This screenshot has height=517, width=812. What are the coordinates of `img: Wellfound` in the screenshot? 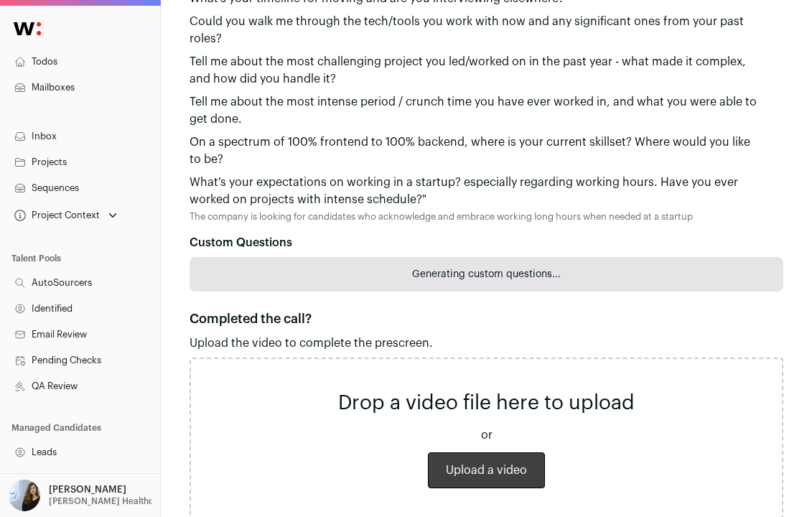 It's located at (27, 29).